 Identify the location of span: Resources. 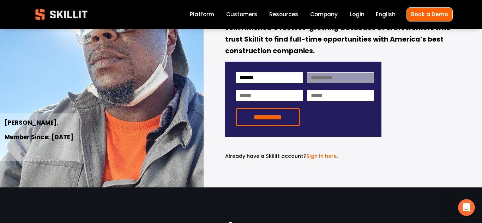
(284, 14).